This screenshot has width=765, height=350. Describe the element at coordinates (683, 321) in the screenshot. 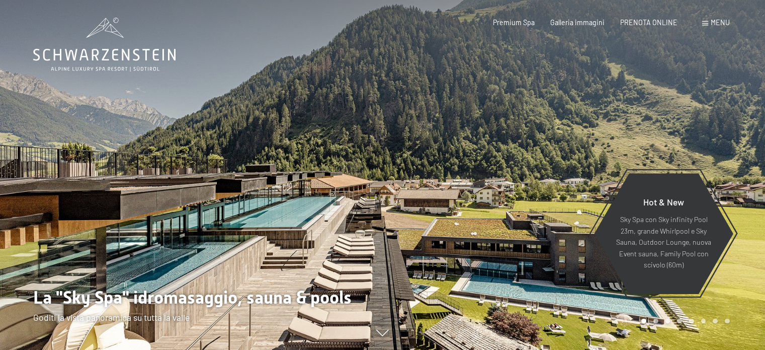

I see `div: Carousel Pagination` at that location.